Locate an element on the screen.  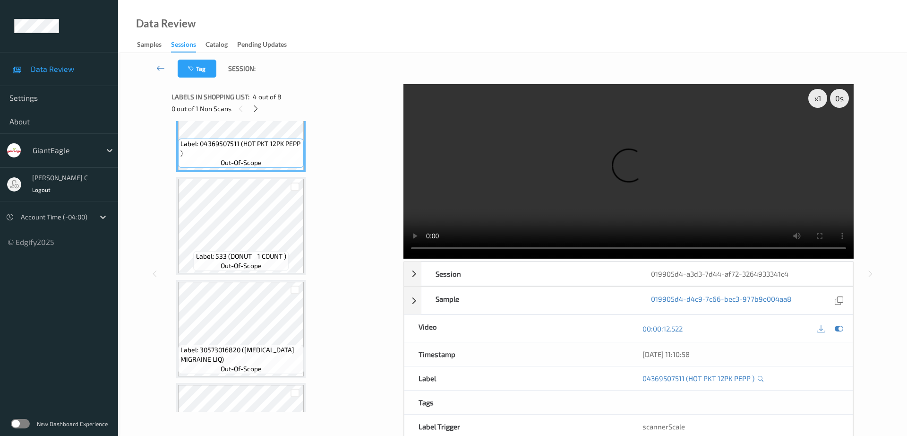
div: Data Review is located at coordinates (166, 24).